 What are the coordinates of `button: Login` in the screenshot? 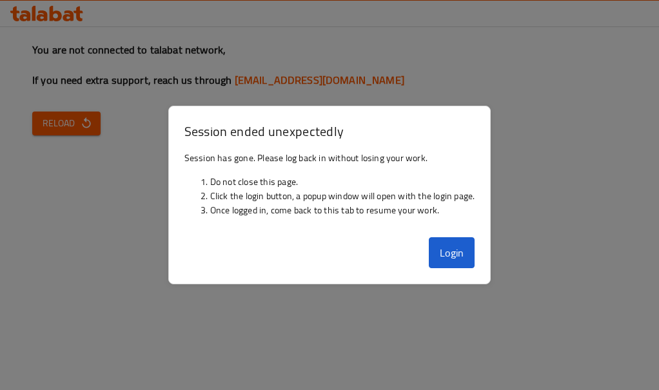 It's located at (452, 253).